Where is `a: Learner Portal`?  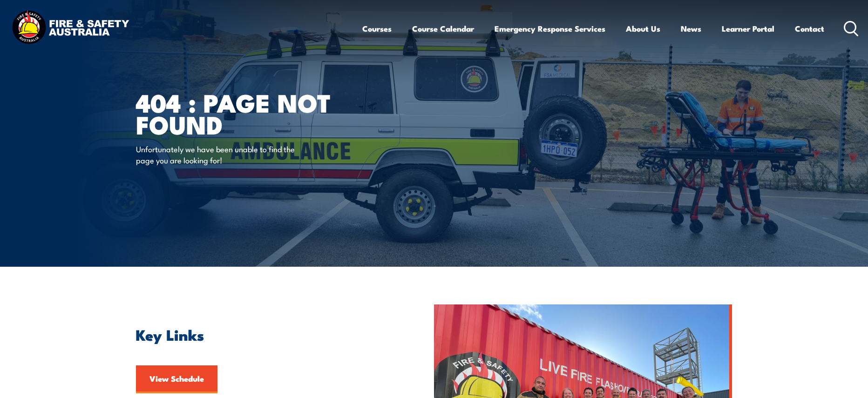
a: Learner Portal is located at coordinates (748, 28).